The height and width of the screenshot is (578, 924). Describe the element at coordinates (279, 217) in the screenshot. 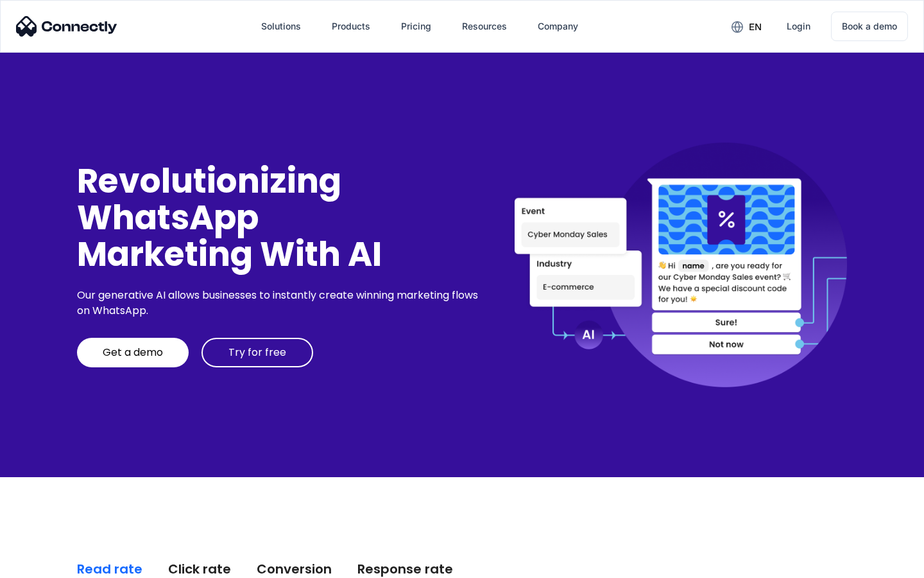

I see `div: Revolutionizing WhatsApp Marketing With AI` at that location.